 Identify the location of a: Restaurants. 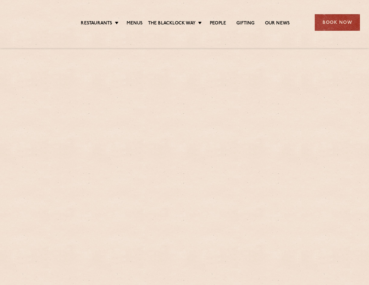
(96, 24).